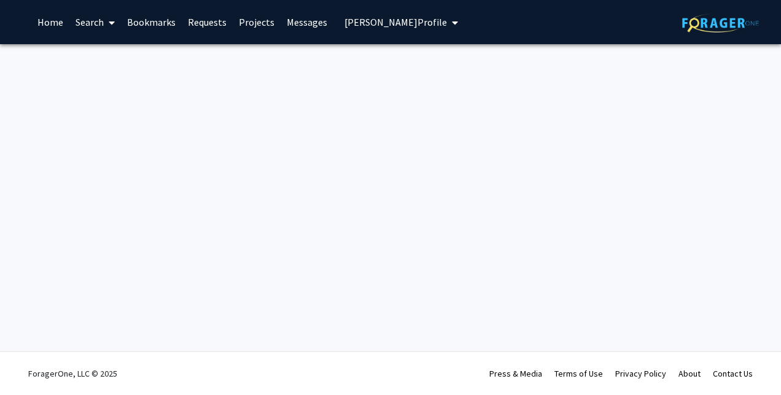 The image size is (781, 395). What do you see at coordinates (257, 22) in the screenshot?
I see `a: Projects` at bounding box center [257, 22].